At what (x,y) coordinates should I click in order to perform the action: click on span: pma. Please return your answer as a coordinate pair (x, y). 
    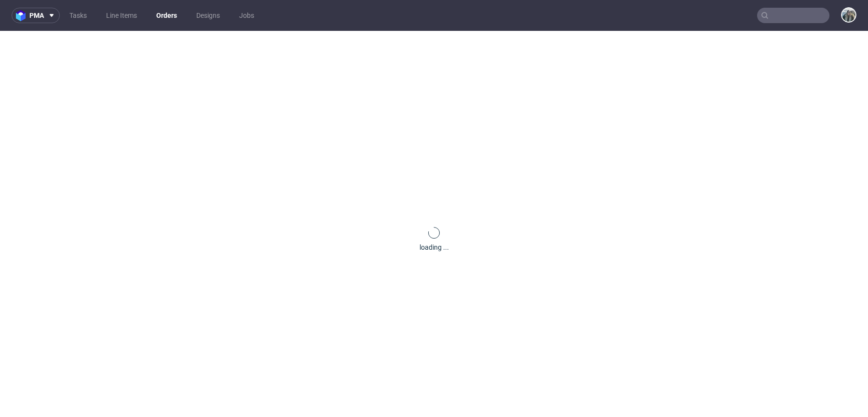
    Looking at the image, I should click on (37, 15).